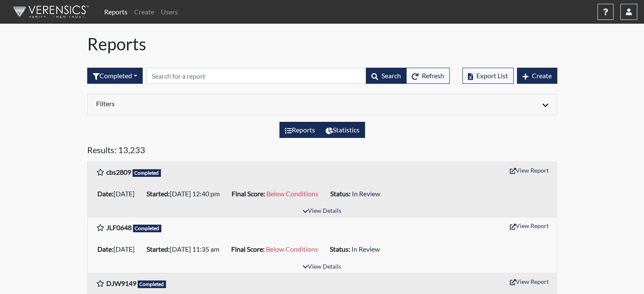  What do you see at coordinates (428, 76) in the screenshot?
I see `button: Refresh` at bounding box center [428, 76].